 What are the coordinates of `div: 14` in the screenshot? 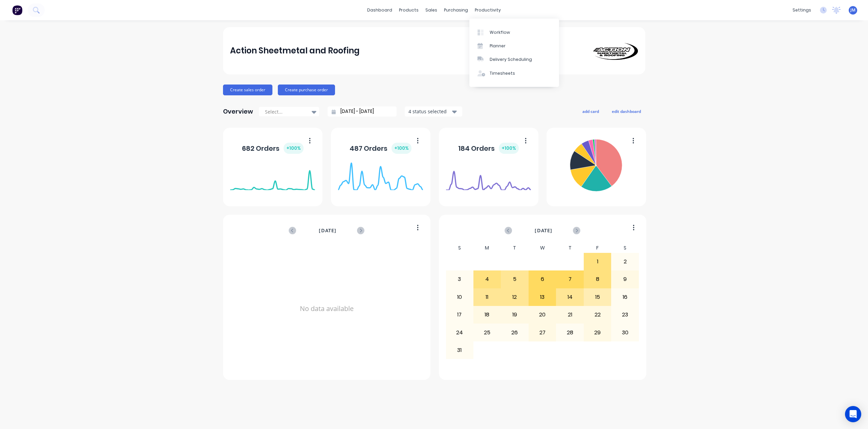 It's located at (570, 297).